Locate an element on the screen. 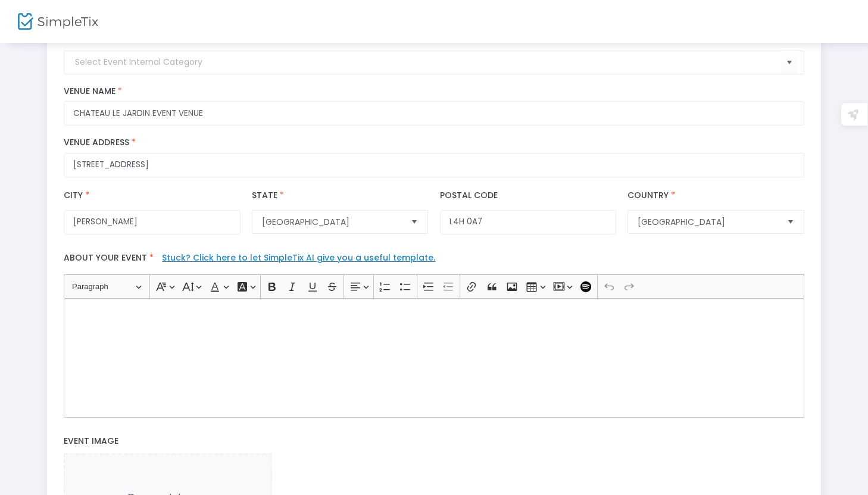  input: What is the name of this venue? is located at coordinates (434, 113).